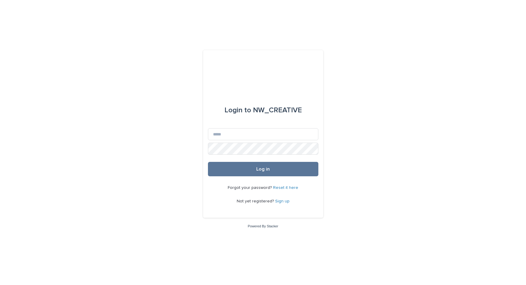 The width and height of the screenshot is (526, 285). Describe the element at coordinates (238, 110) in the screenshot. I see `span: Login to` at that location.